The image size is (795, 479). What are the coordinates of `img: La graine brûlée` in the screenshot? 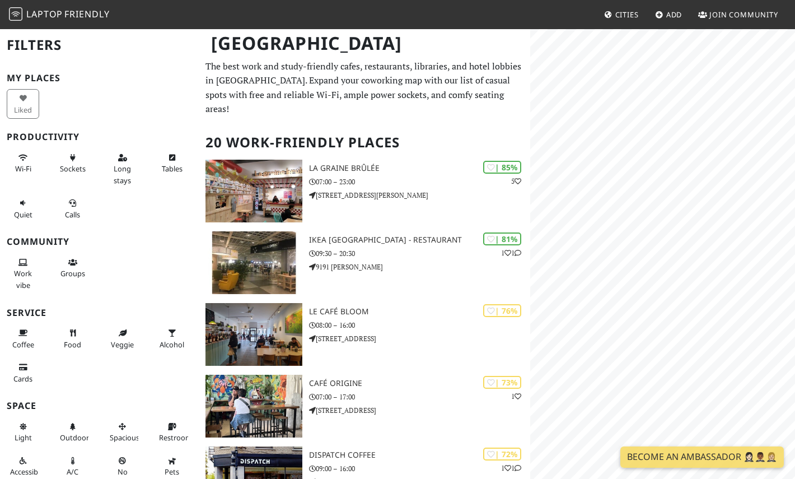 It's located at (254, 191).